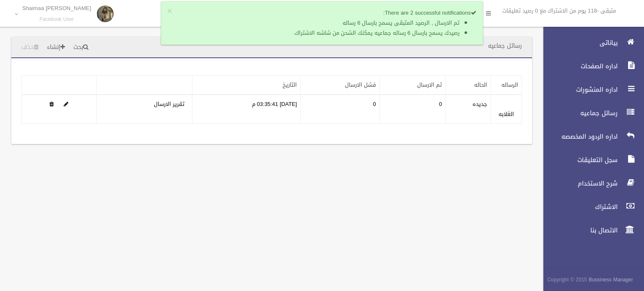 The image size is (644, 291). I want to click on a: اداره المنشورات, so click(590, 90).